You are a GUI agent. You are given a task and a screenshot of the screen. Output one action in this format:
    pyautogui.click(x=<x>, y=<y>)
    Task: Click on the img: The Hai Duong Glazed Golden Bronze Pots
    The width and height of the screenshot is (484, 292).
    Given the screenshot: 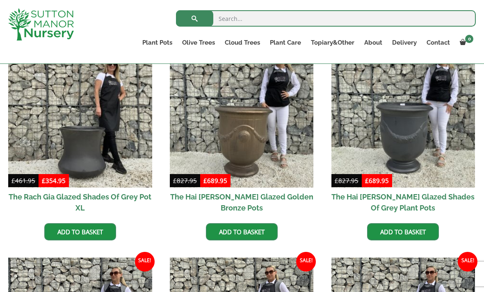 What is the action you would take?
    pyautogui.click(x=241, y=116)
    